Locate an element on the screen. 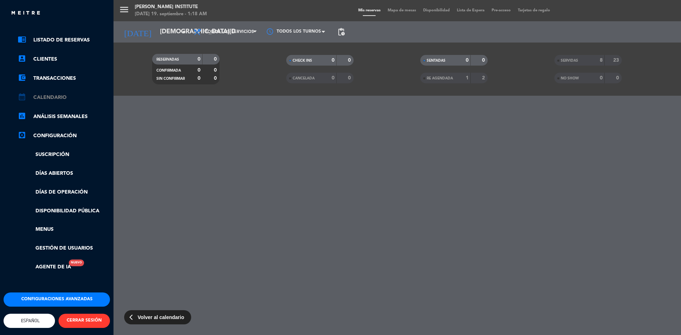 This screenshot has width=681, height=335. i: chrome_reader_mode is located at coordinates (22, 39).